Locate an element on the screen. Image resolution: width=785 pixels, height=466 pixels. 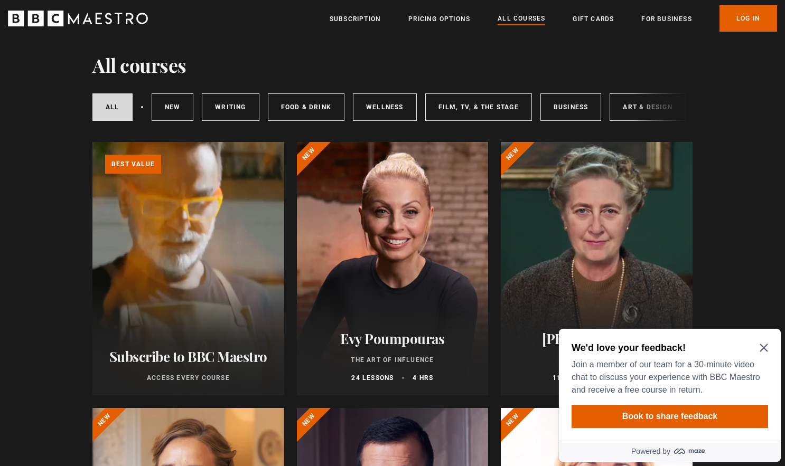
a: Art & Design is located at coordinates (647, 107).